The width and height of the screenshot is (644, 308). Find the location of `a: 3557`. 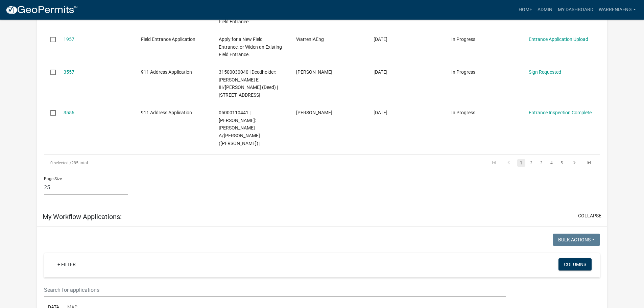

a: 3557 is located at coordinates (69, 72).